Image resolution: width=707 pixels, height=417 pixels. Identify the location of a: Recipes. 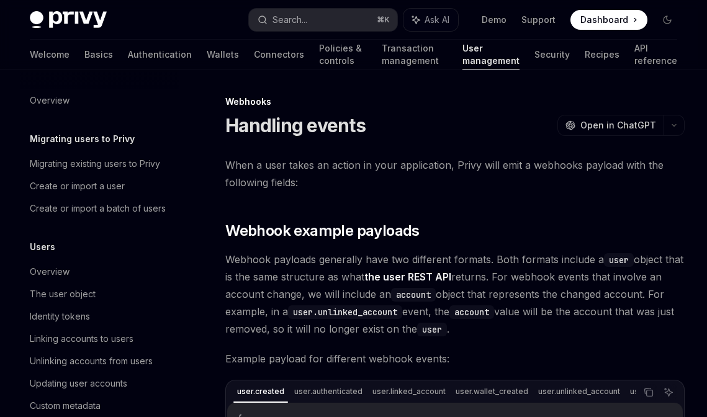
(602, 55).